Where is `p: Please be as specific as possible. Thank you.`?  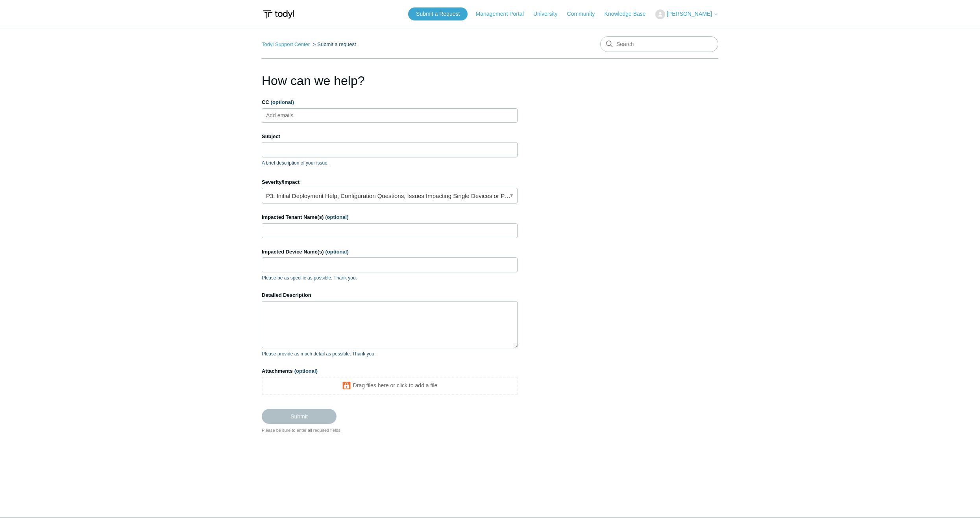 p: Please be as specific as possible. Thank you. is located at coordinates (390, 277).